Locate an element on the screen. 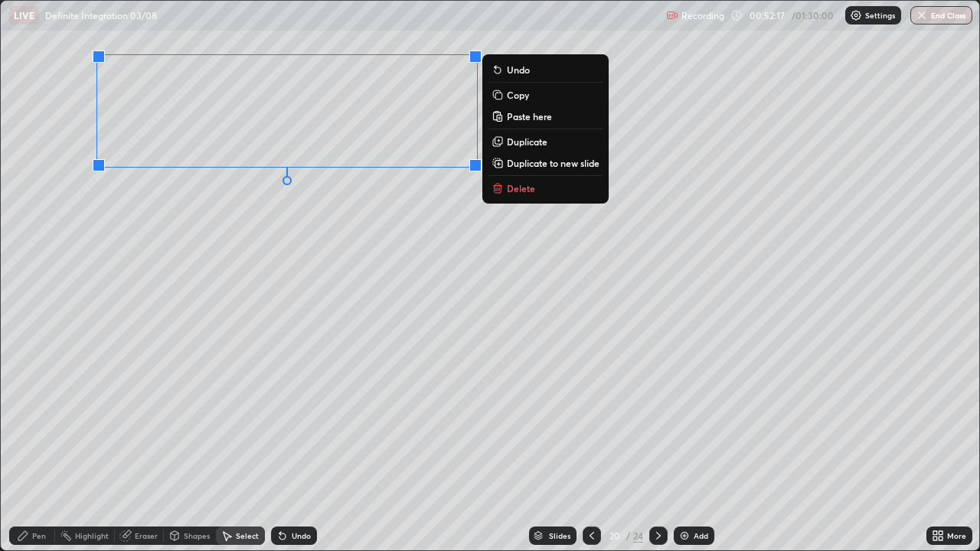 The height and width of the screenshot is (551, 980). button: End Class is located at coordinates (941, 16).